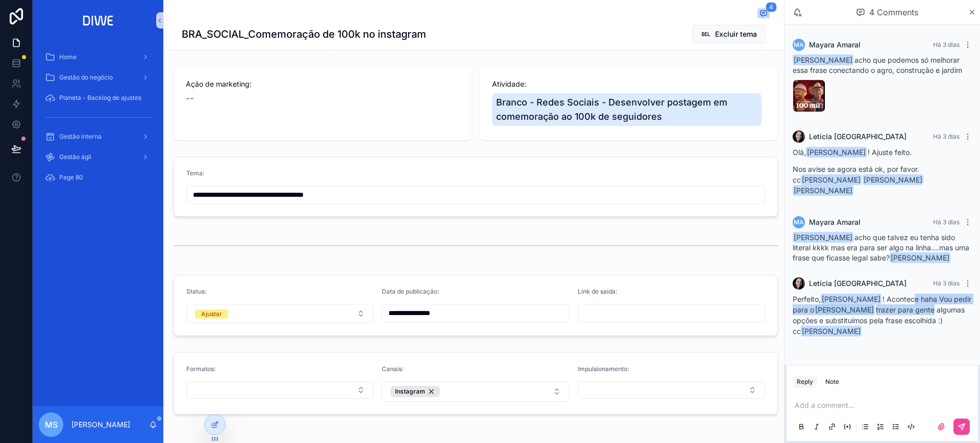 The height and width of the screenshot is (443, 980). What do you see at coordinates (832, 382) in the screenshot?
I see `button: Note` at bounding box center [832, 382].